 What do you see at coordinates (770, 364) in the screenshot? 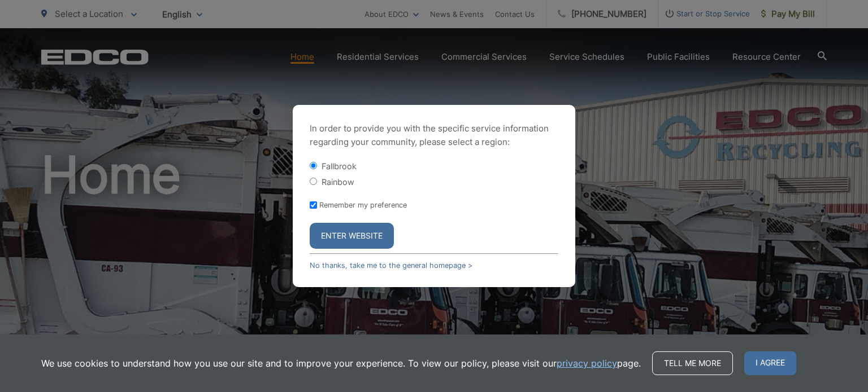
I see `span: I agree` at bounding box center [770, 364].